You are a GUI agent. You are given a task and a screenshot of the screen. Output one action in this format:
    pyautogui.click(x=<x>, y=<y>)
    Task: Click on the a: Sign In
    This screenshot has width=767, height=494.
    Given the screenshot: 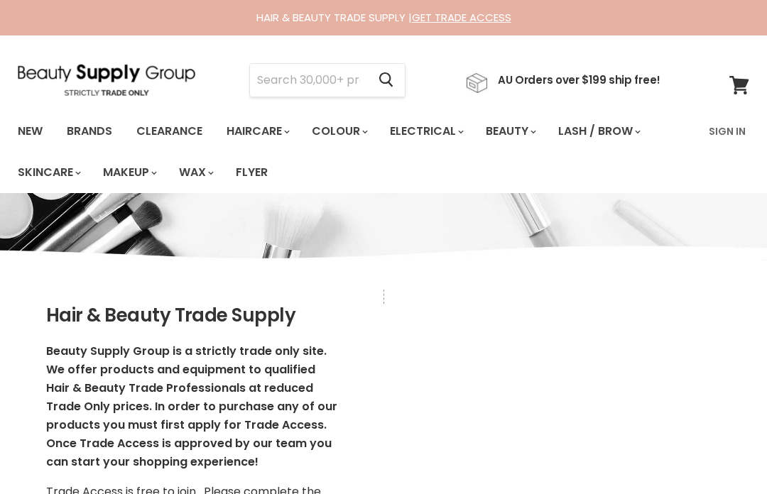 What is the action you would take?
    pyautogui.click(x=727, y=131)
    